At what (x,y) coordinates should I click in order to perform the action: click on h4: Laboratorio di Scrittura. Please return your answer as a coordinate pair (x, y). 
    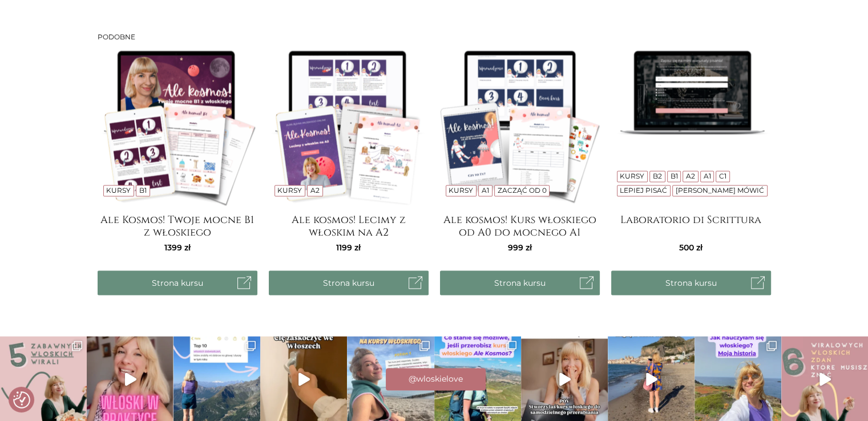
    Looking at the image, I should click on (691, 226).